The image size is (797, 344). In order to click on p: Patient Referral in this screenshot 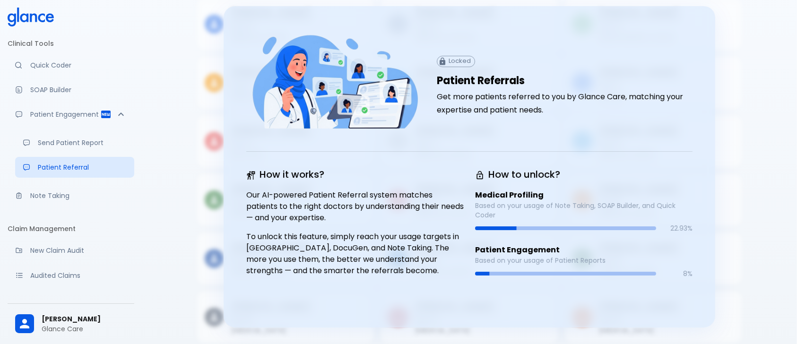, I will do `click(82, 167)`.